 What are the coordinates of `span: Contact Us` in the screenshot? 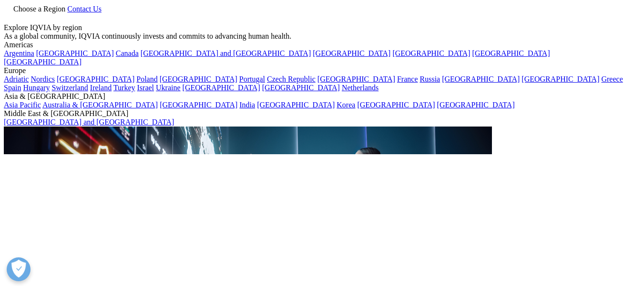 It's located at (84, 9).